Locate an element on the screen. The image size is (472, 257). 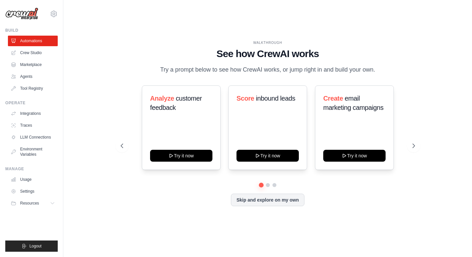
span: customer feedback is located at coordinates (176, 103).